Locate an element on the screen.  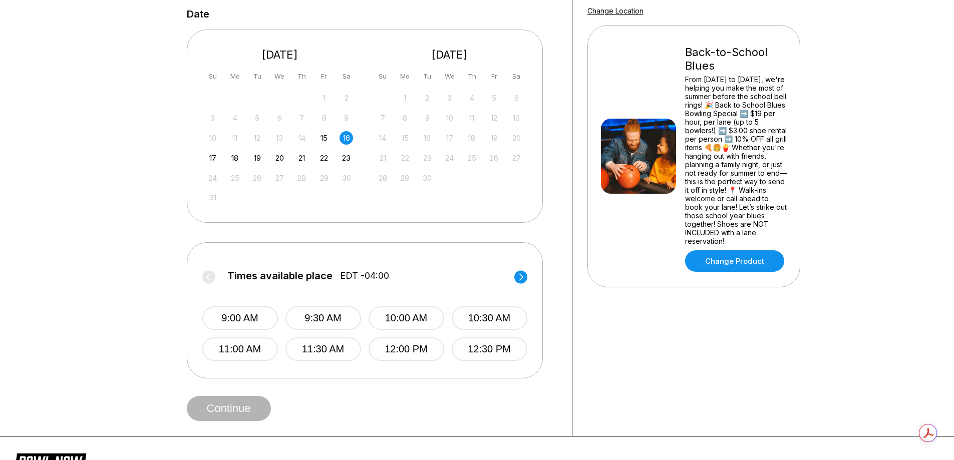
div: Not available Sunday, September 28th, 2025 is located at coordinates (383, 178).